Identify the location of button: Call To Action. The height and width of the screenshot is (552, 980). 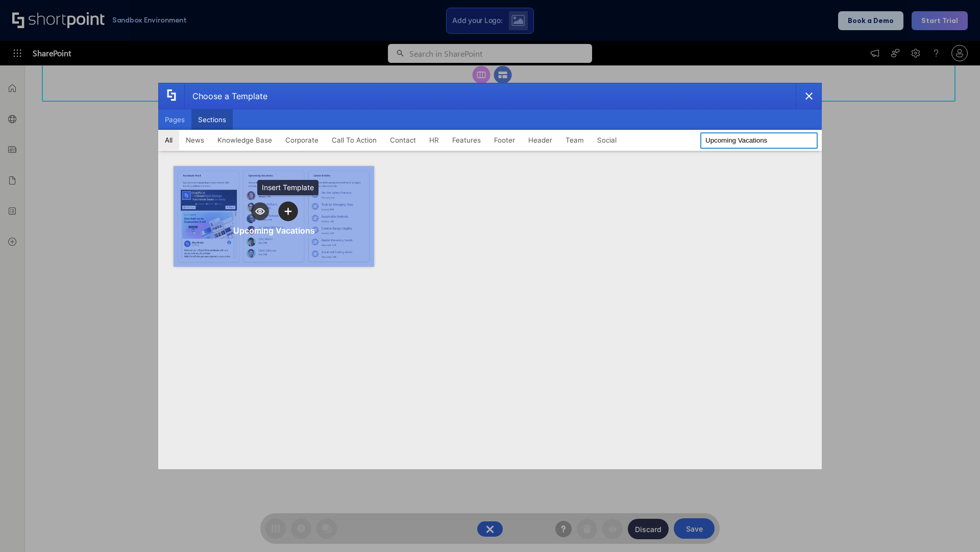
(355, 140).